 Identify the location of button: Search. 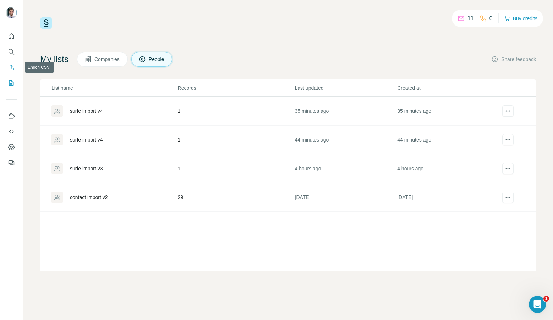
(11, 52).